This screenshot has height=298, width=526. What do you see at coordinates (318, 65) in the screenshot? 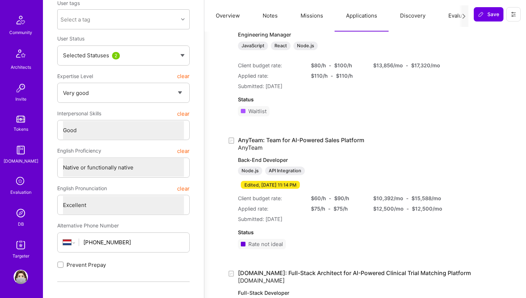
I see `div: $ 80 /h` at bounding box center [318, 65].